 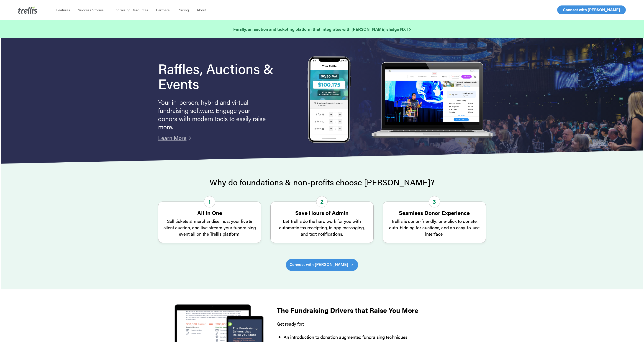 What do you see at coordinates (434, 213) in the screenshot?
I see `strong: Seamless Donor Experience` at bounding box center [434, 213].